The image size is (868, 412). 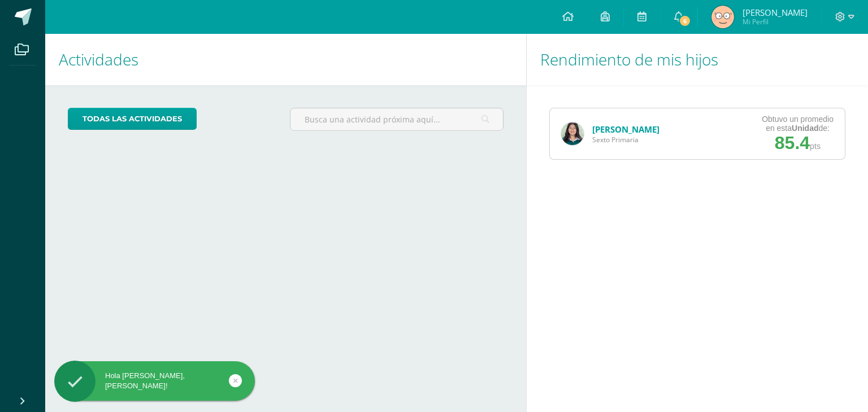 What do you see at coordinates (775, 21) in the screenshot?
I see `span: Mi Perfil` at bounding box center [775, 21].